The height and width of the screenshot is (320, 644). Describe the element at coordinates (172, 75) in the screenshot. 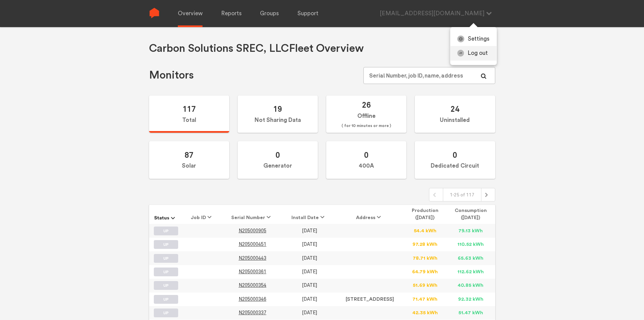

I see `h1: Monitors` at that location.